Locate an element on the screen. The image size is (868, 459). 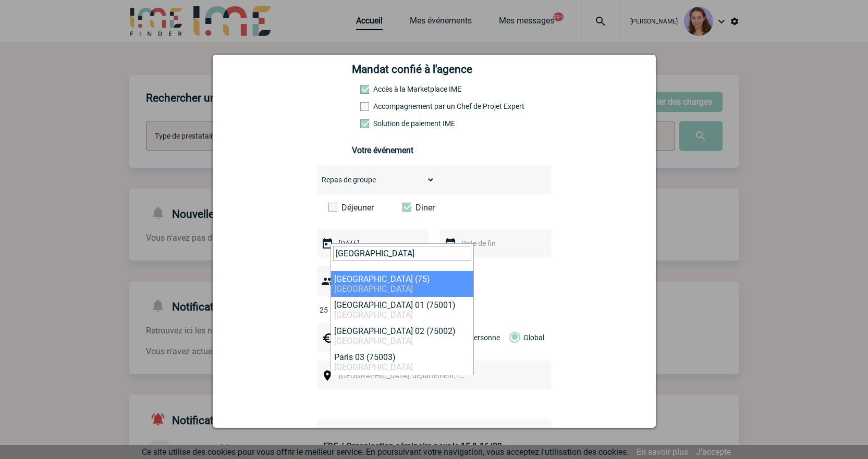
label: Prestation payante is located at coordinates (383, 106).